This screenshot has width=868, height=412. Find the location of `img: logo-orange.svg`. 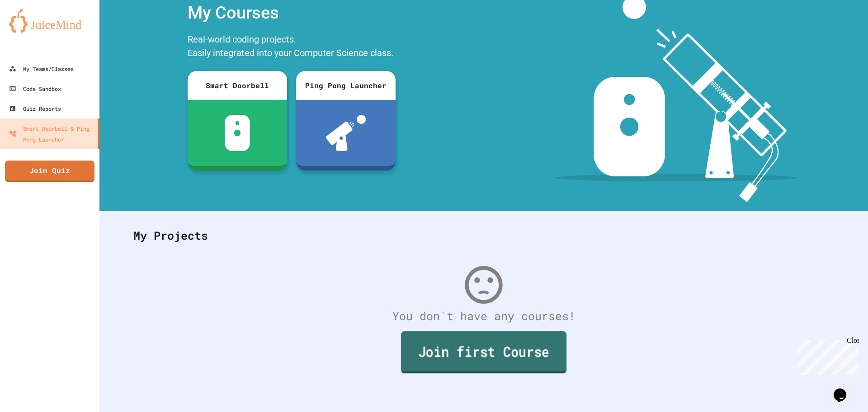

img: logo-orange.svg is located at coordinates (49, 21).